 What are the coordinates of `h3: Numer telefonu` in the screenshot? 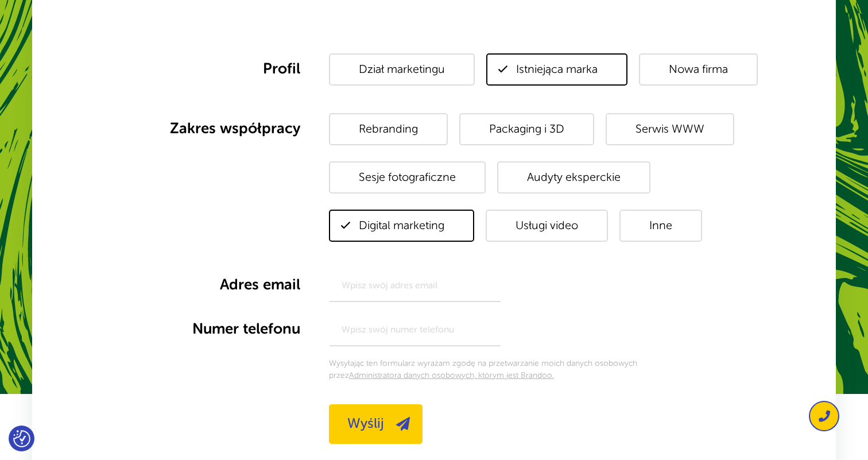 It's located at (194, 329).